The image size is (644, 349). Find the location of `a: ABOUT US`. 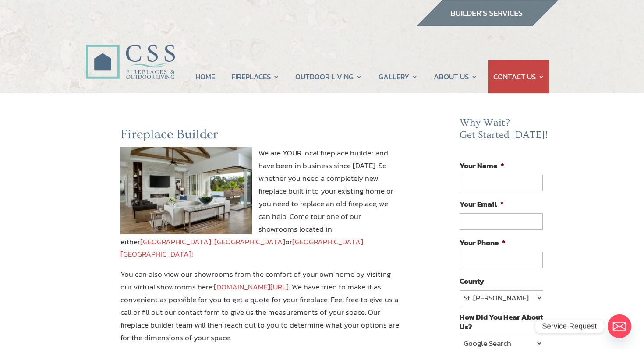

a: ABOUT US is located at coordinates (456, 77).